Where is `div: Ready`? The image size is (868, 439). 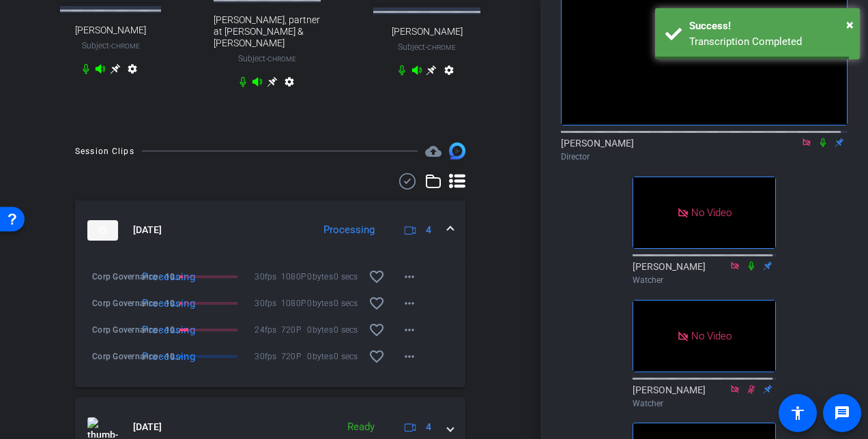
div: Ready is located at coordinates (361, 427).